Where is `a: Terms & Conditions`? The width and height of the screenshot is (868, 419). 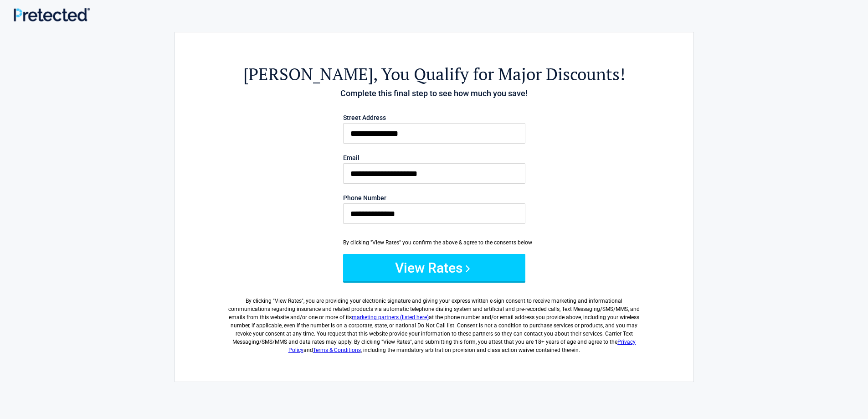
a: Terms & Conditions is located at coordinates (337, 350).